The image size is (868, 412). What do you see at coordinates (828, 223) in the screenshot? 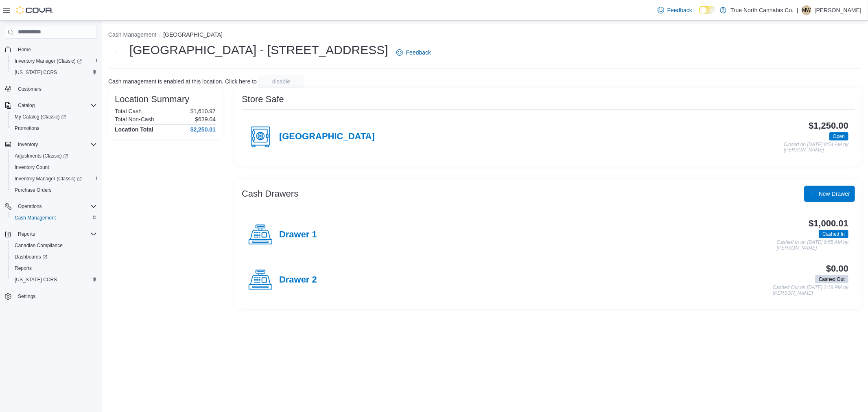
I see `h3: $1,000.01` at bounding box center [828, 223].